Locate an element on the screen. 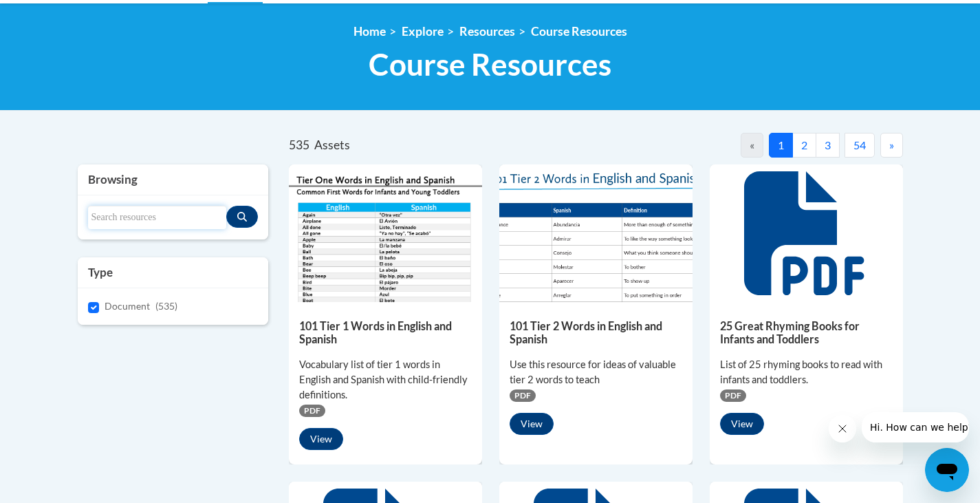  button: 1 is located at coordinates (780, 145).